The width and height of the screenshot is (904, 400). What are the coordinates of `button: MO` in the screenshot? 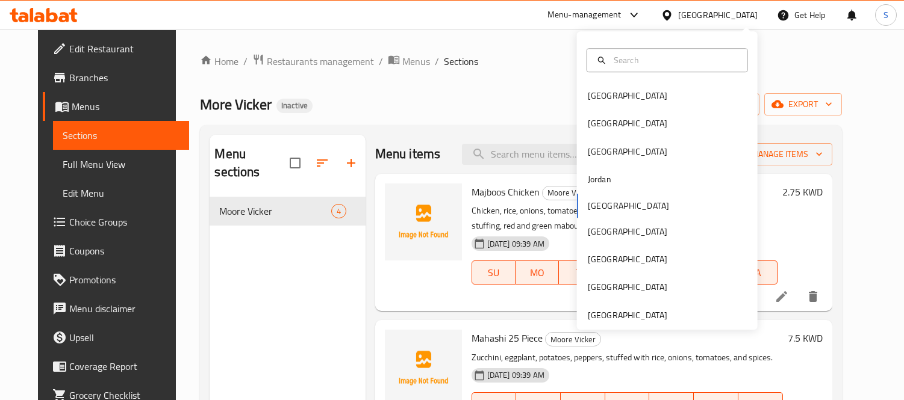 It's located at (537, 273).